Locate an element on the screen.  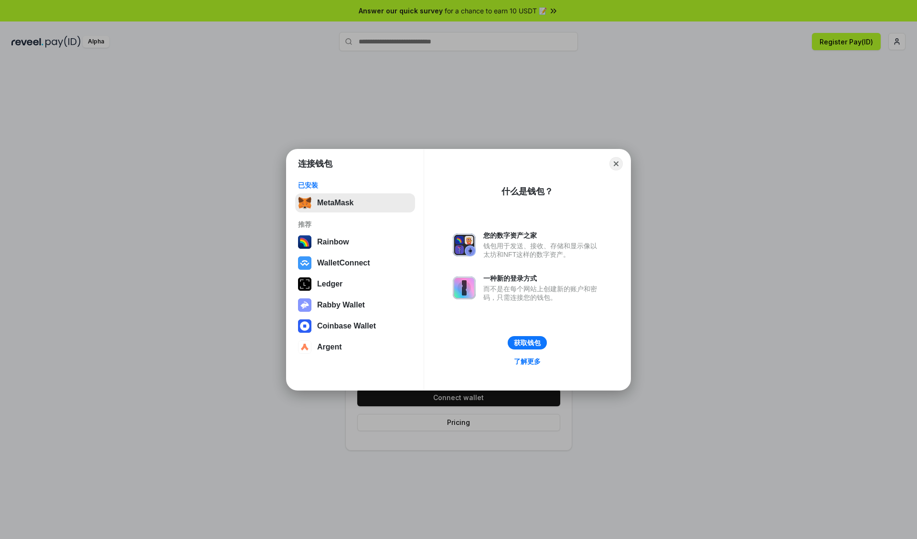
div: WalletConnect is located at coordinates (343, 263).